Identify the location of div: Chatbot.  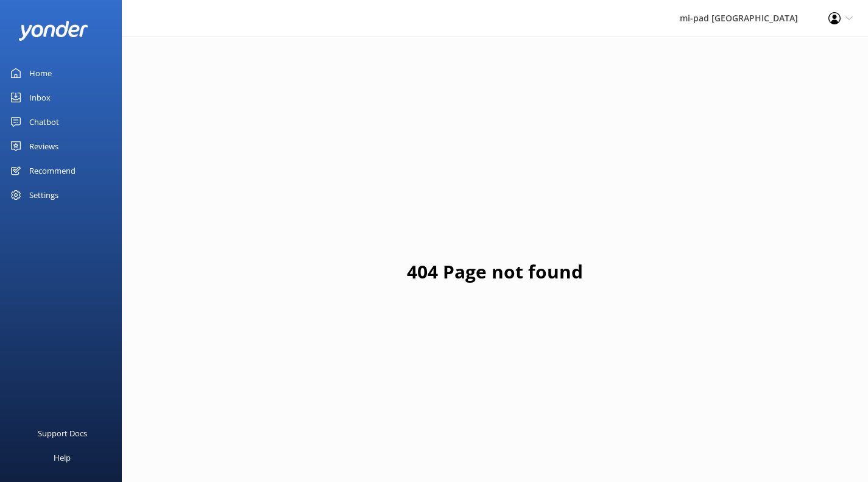
(44, 122).